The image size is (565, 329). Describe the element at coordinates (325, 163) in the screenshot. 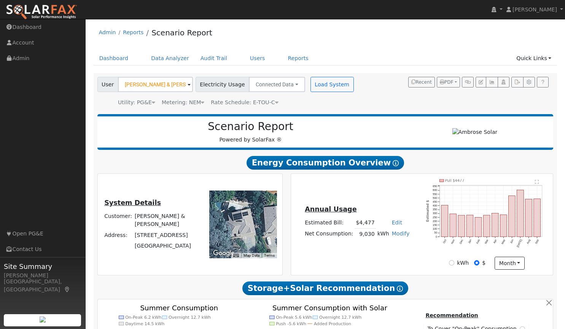

I see `span: Energy Consumption Overview` at that location.